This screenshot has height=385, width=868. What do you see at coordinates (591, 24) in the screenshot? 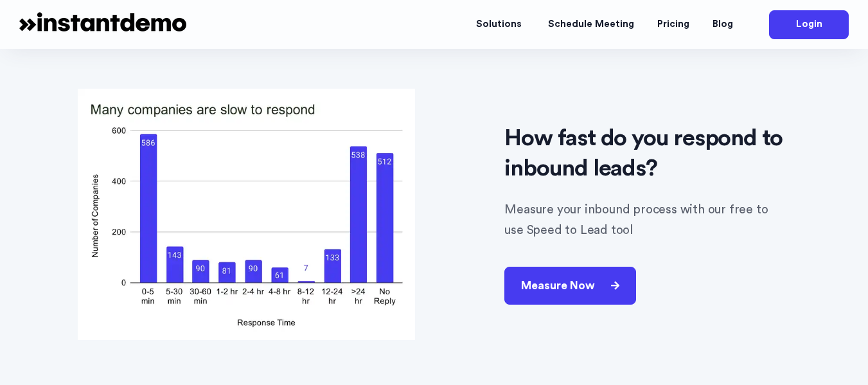
I see `a: Schedule Meeting` at bounding box center [591, 24].